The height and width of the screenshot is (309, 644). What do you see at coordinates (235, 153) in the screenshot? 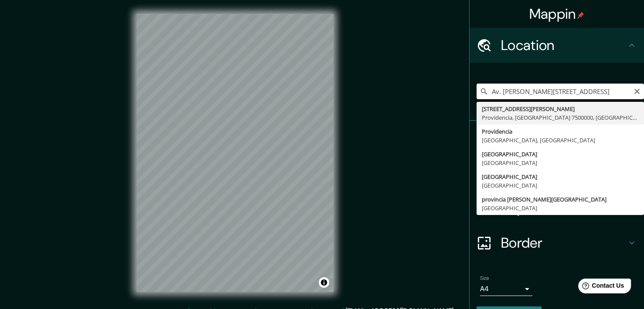
I see `canvas: Map` at bounding box center [235, 153].